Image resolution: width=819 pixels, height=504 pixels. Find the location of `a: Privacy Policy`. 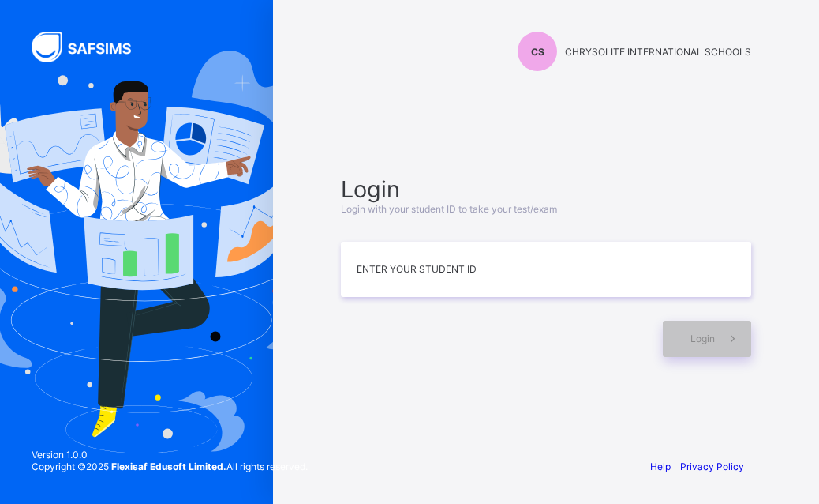

a: Privacy Policy is located at coordinates (712, 466).